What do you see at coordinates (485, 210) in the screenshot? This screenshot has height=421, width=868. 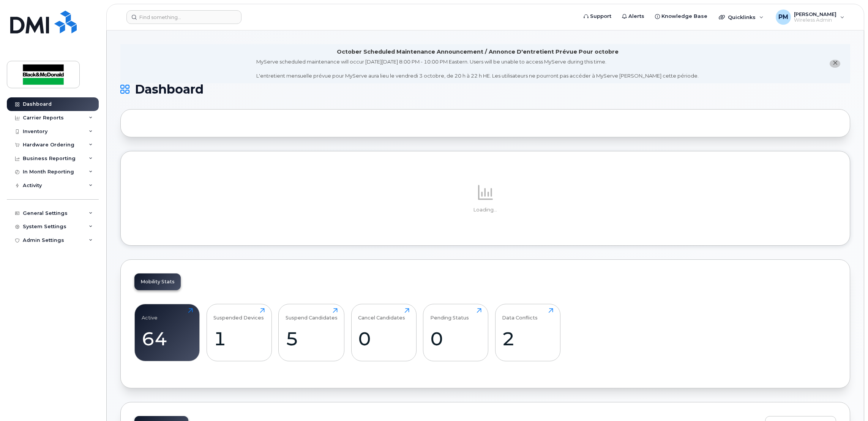 I see `p: Loading...` at bounding box center [485, 210].